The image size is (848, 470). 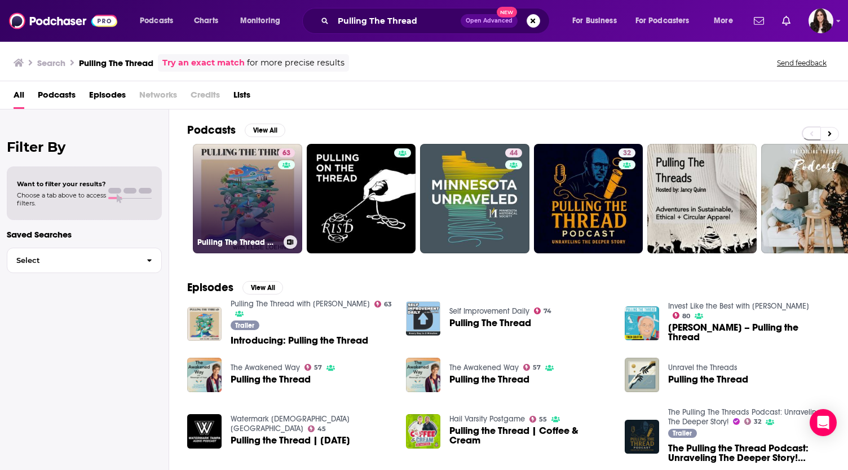 I want to click on img: Pulling the Thread | Coffee & Cream, so click(x=423, y=431).